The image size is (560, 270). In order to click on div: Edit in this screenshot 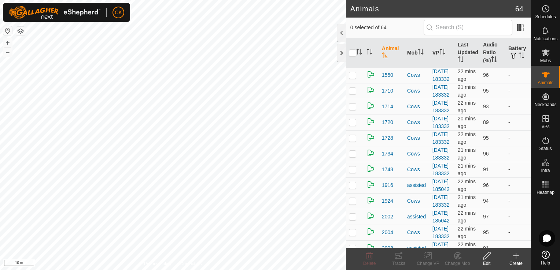, I will do `click(486, 264)`.